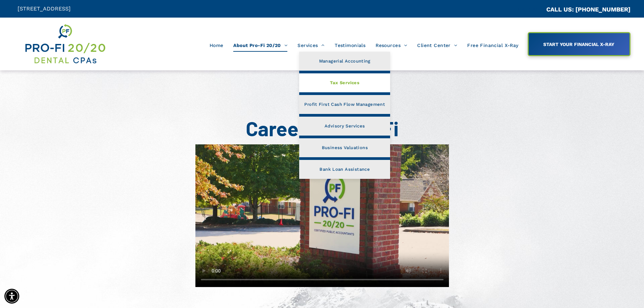 This screenshot has width=644, height=308. I want to click on span: Careers at Pro-Fi, so click(322, 128).